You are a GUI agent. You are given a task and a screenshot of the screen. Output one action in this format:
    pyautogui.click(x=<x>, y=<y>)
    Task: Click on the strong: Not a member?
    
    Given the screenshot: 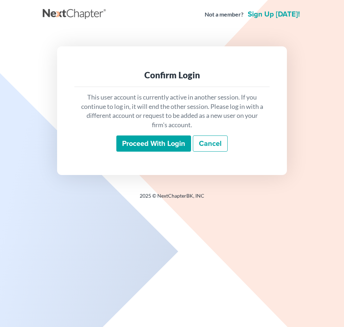 What is the action you would take?
    pyautogui.click(x=224, y=14)
    